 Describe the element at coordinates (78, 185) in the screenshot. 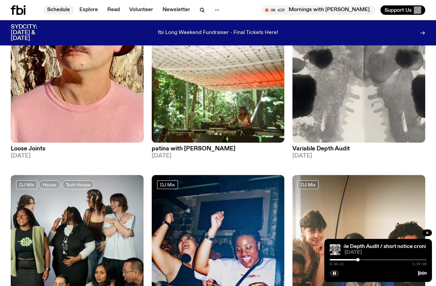

I see `span: Tech House` at that location.